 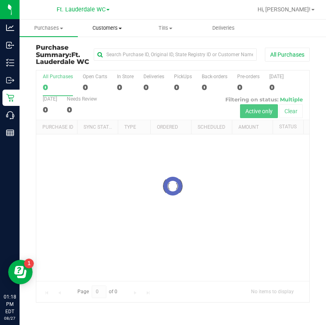 I want to click on input: Search Purchase ID, Original ID, State Registry ID or Customer Name..., so click(x=175, y=55).